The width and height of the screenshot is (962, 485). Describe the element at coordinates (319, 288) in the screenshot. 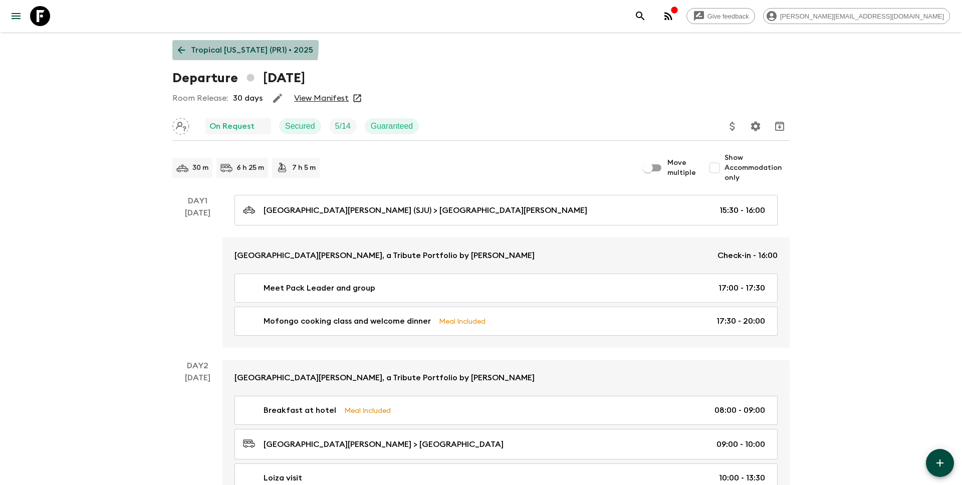

I see `p: Meet Pack Leader and group` at that location.